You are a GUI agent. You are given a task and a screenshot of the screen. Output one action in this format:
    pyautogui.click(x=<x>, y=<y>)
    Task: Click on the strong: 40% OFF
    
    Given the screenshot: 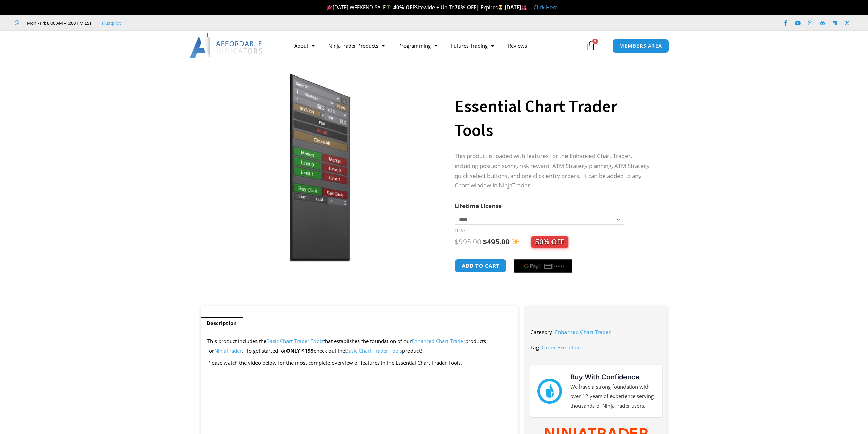 What is the action you would take?
    pyautogui.click(x=404, y=7)
    